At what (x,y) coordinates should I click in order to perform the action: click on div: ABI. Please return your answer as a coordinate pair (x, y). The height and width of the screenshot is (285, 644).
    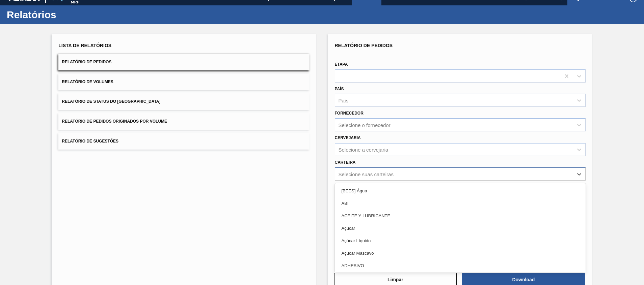
    Looking at the image, I should click on (460, 203).